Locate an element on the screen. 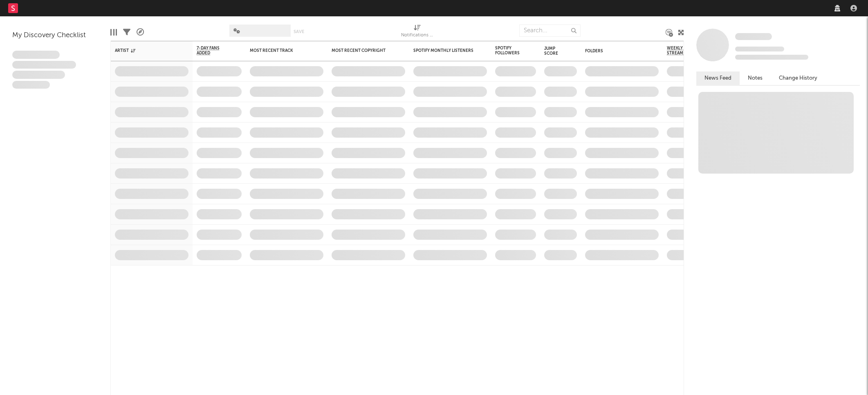 This screenshot has height=395, width=868. span: Aliquam viverra is located at coordinates (31, 85).